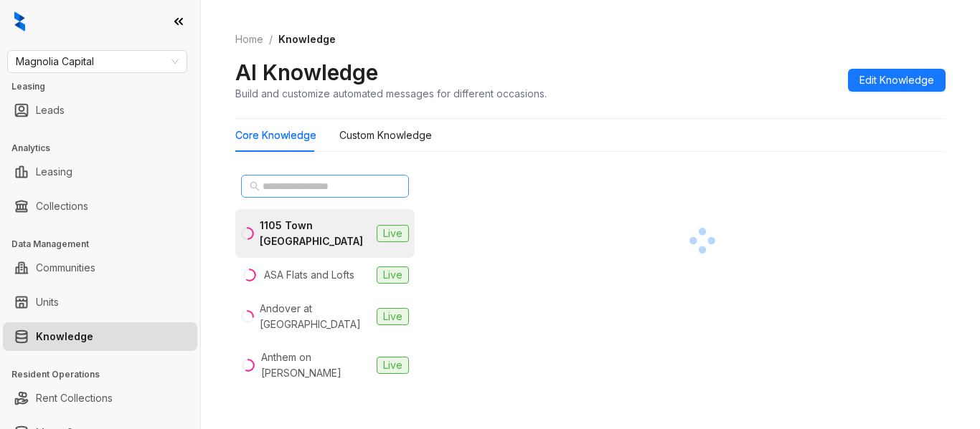  I want to click on h3: Resident Operations, so click(106, 375).